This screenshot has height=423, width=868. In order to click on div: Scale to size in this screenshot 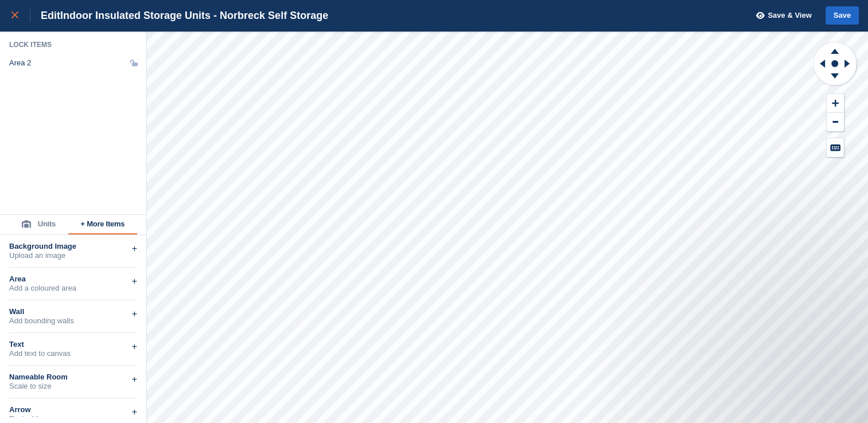, I will do `click(73, 386)`.